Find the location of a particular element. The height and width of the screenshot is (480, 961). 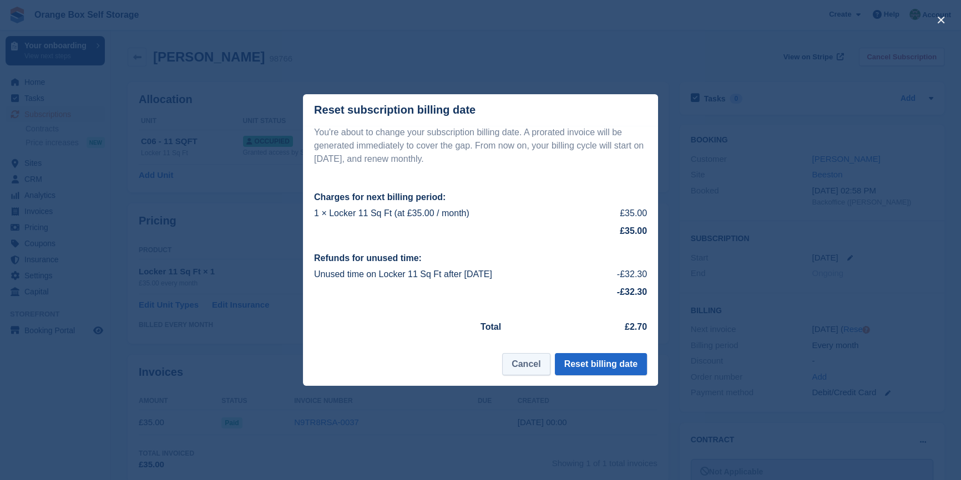

button: close is located at coordinates (941, 20).